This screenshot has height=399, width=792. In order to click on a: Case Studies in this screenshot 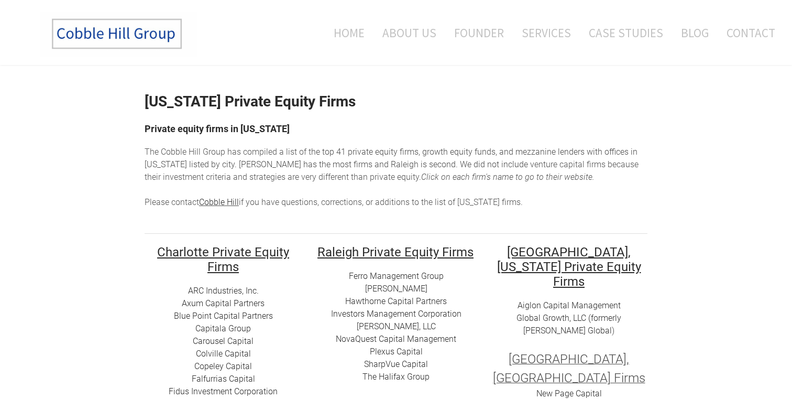, I will do `click(626, 32)`.